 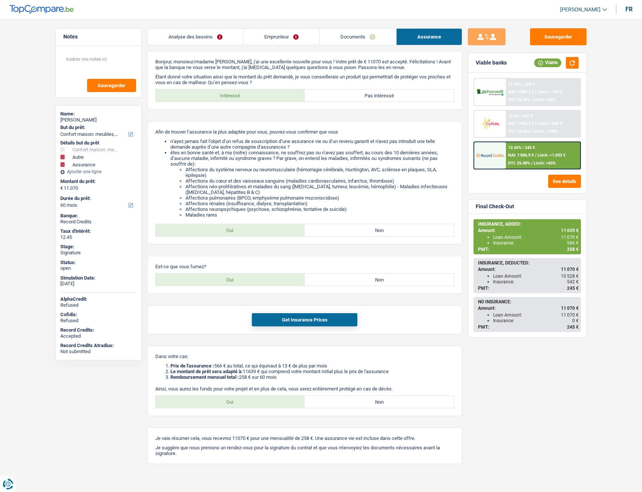 I want to click on p: Dans votre cas:, so click(x=305, y=356).